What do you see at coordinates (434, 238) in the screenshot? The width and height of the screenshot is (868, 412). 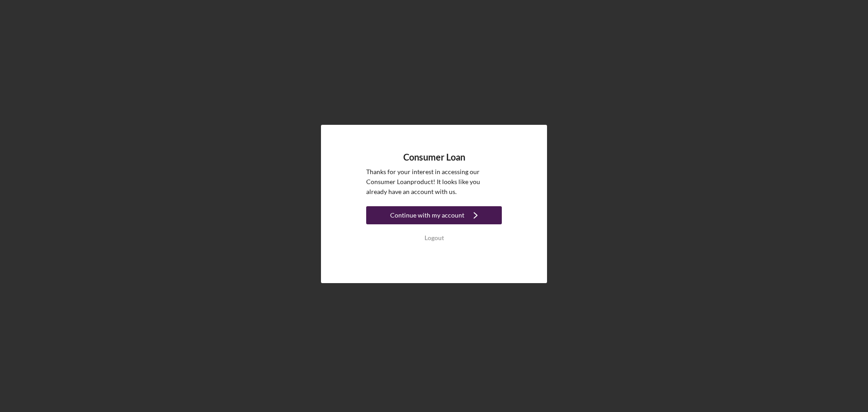 I see `div: Logout` at bounding box center [434, 238].